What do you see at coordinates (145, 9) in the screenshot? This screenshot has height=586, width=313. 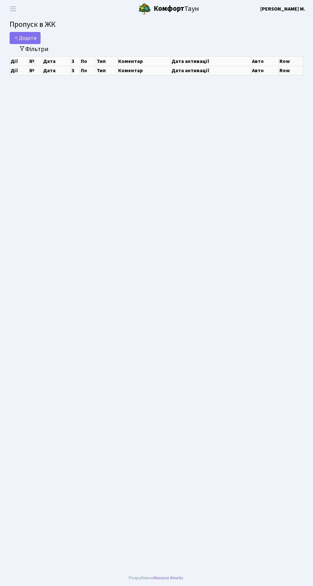 I see `img: logo.png` at bounding box center [145, 9].